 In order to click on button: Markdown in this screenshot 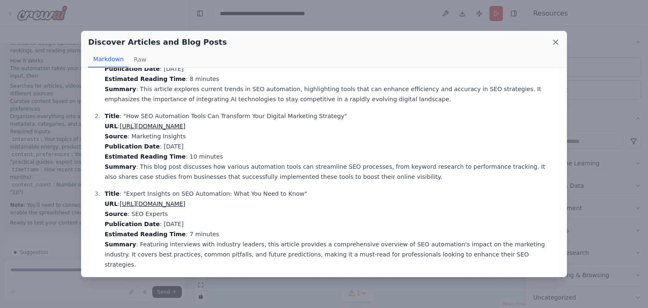, I will do `click(108, 60)`.